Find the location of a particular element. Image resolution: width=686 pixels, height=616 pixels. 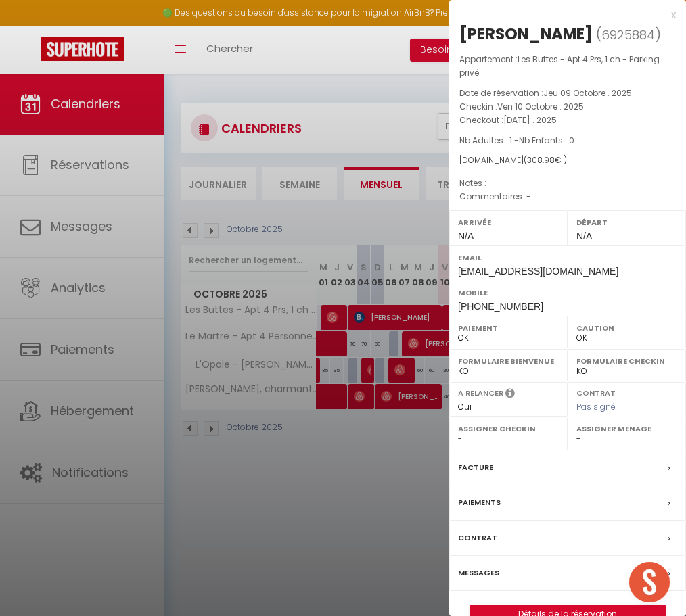

span: 308.98 is located at coordinates (541, 159).